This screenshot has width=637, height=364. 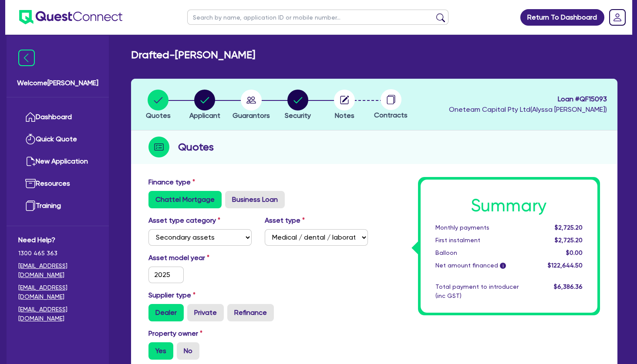 What do you see at coordinates (344, 115) in the screenshot?
I see `span: Notes` at bounding box center [344, 115].